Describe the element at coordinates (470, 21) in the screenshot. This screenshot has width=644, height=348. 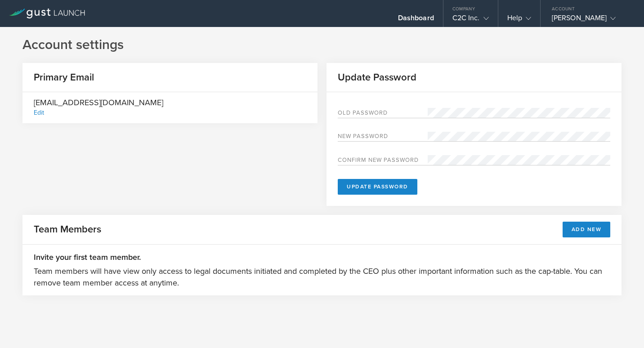
I see `div: C2C Inc.` at that location.